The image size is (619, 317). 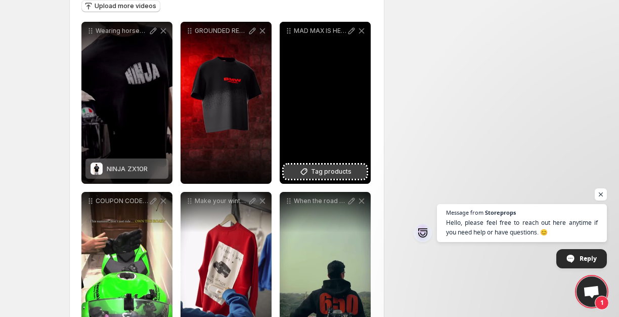 What do you see at coordinates (122, 201) in the screenshot?
I see `p: COUPON CODE SPEEDY10 FOR 10 DISCOUNT In collaboration with groundedofficial` at bounding box center [122, 201].